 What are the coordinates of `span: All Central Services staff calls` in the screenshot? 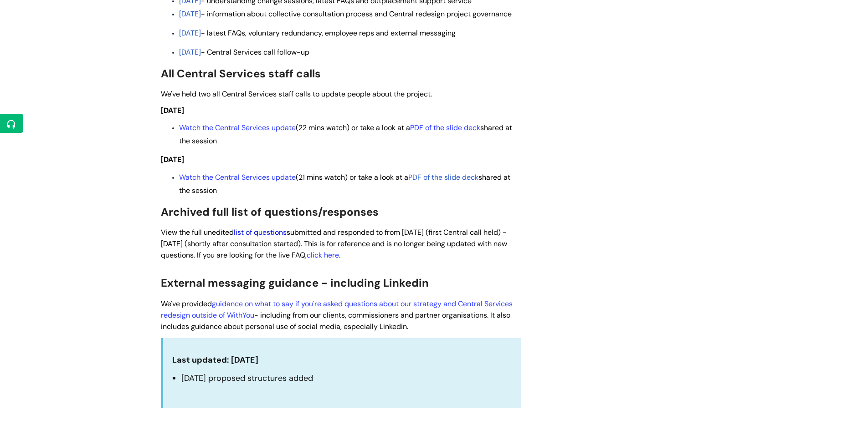 It's located at (240, 73).